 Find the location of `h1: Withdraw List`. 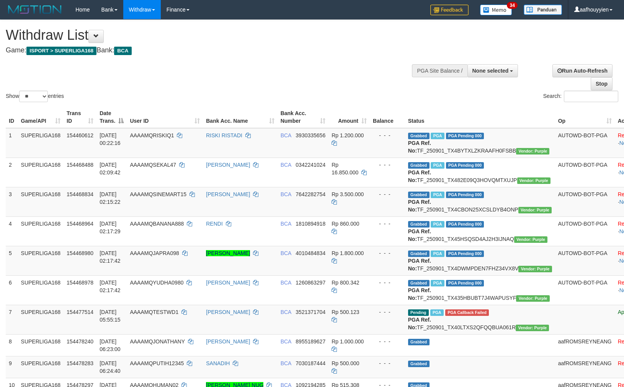

h1: Withdraw List is located at coordinates (207, 35).